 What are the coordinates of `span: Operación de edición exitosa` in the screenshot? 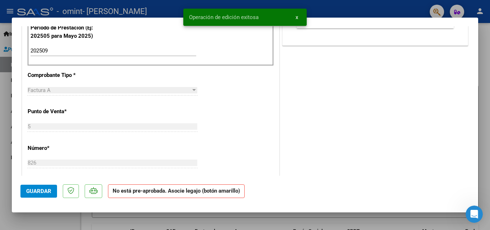 It's located at (224, 17).